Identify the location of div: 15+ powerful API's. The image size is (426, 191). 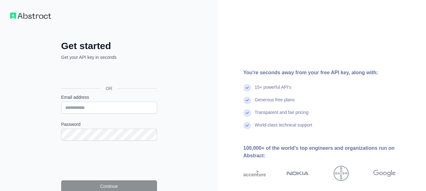
(273, 90).